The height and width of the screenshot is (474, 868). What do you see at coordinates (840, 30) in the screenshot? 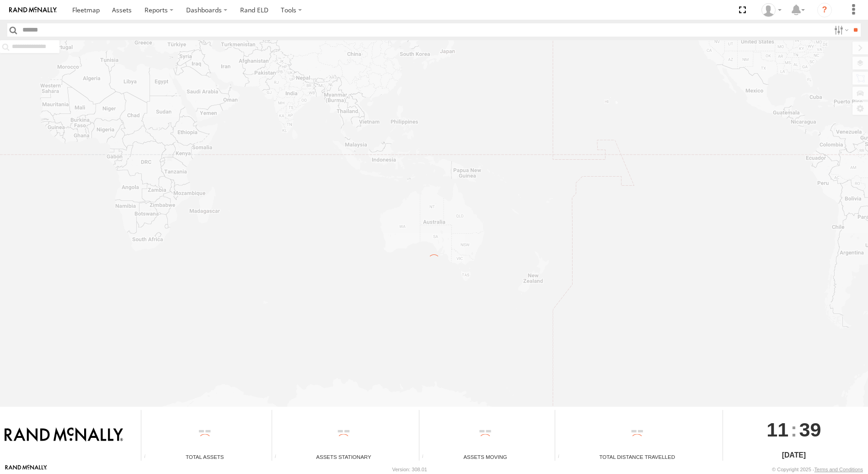
I see `label: Search Filter Options` at bounding box center [840, 30].